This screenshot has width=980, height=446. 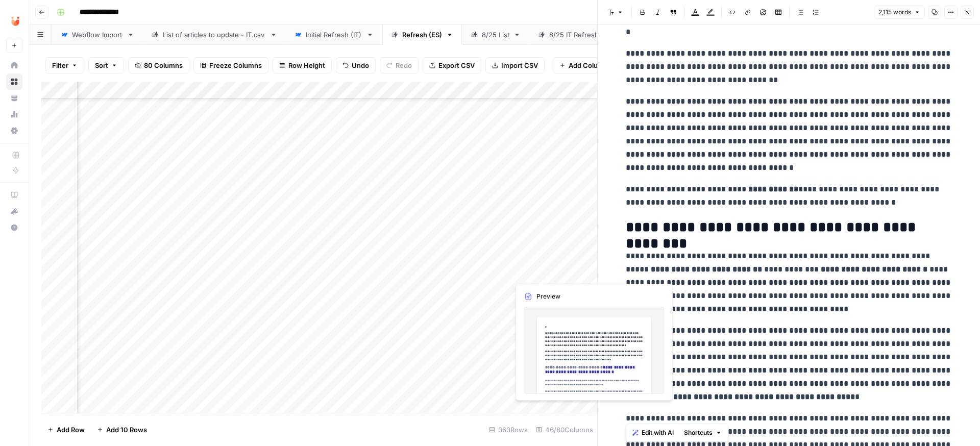 I want to click on div: 363 Rows, so click(x=508, y=429).